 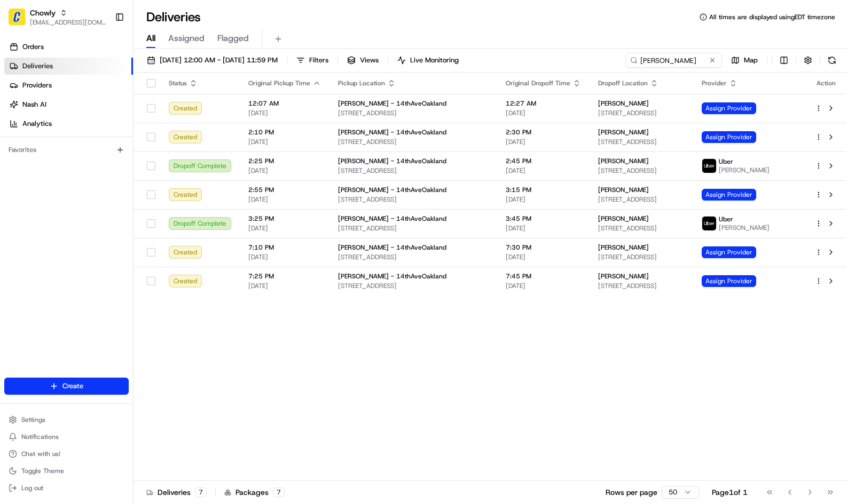 What do you see at coordinates (750, 60) in the screenshot?
I see `span: Map` at bounding box center [750, 60].